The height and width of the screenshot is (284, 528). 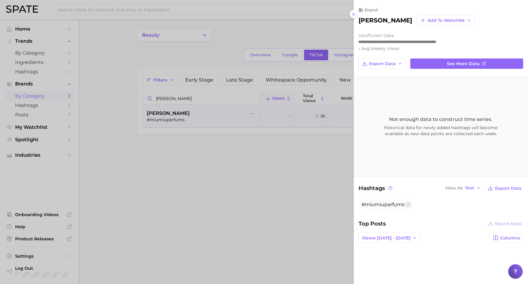 I want to click on span: Hashtags, so click(x=376, y=188).